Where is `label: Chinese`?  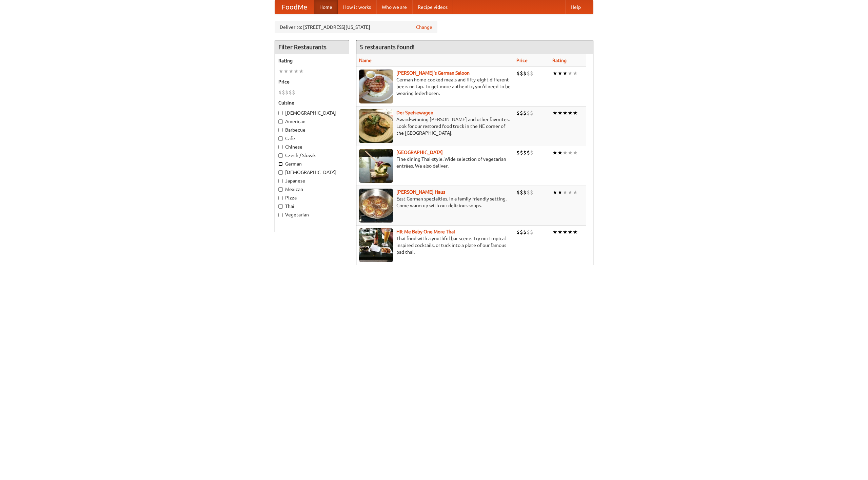
label: Chinese is located at coordinates (312, 147).